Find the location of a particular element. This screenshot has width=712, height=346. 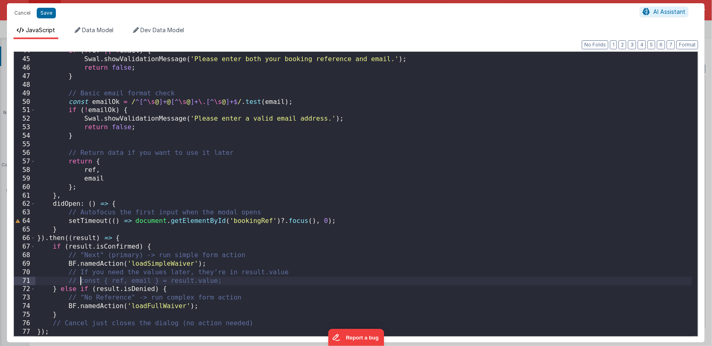

div: 67 is located at coordinates (24, 247).